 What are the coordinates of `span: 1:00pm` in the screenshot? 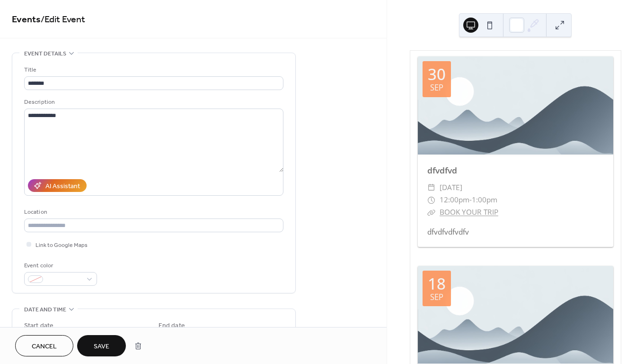 It's located at (485, 200).